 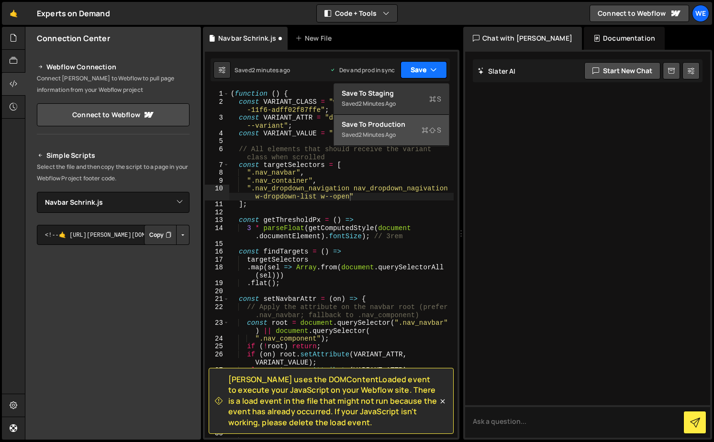 What do you see at coordinates (217, 141) in the screenshot?
I see `div: 5` at bounding box center [217, 141].